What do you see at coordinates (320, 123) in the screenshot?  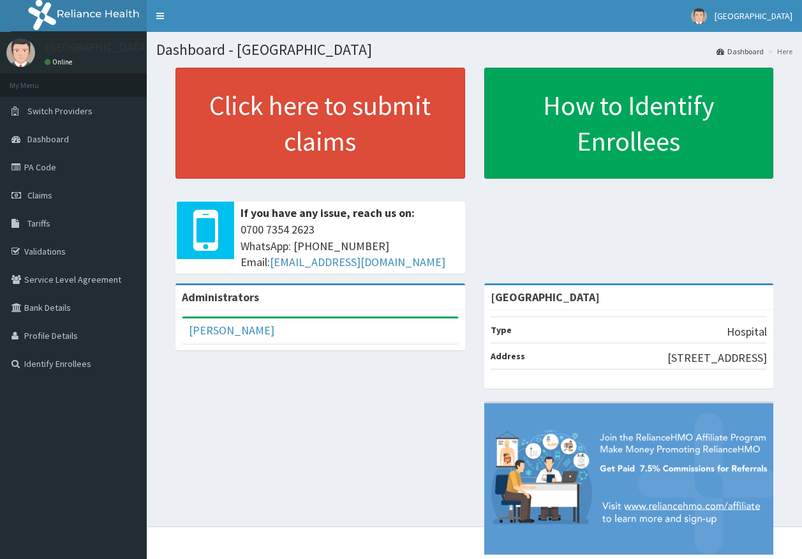 I see `a: Click here to submit claims` at bounding box center [320, 123].